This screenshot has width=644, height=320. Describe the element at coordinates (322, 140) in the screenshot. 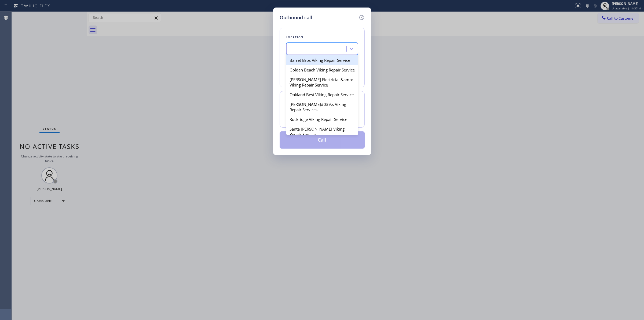

I see `button: Call` at that location.